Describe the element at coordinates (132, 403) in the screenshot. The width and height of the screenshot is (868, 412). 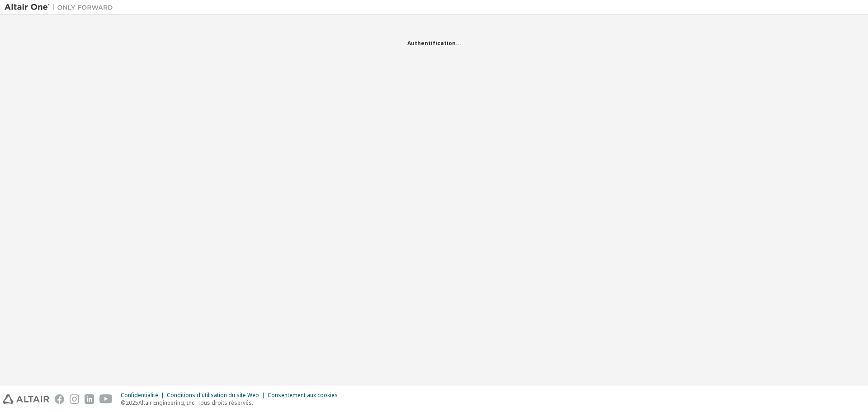
I see `font: 2025` at that location.